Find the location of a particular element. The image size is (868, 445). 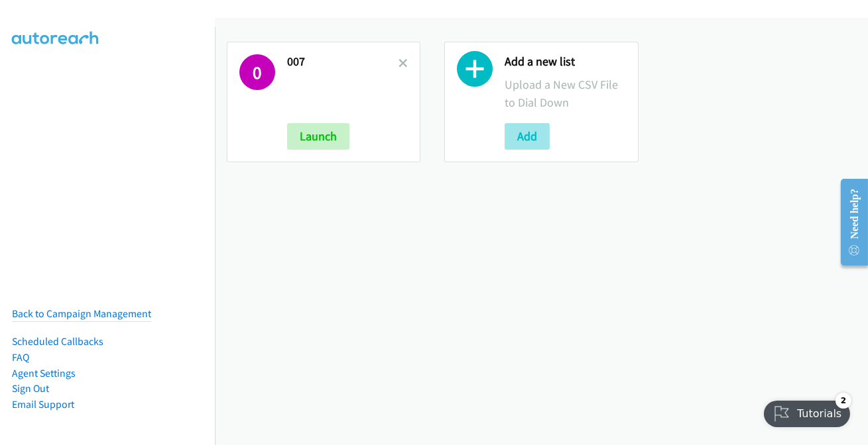

h2: 007 is located at coordinates (343, 62).